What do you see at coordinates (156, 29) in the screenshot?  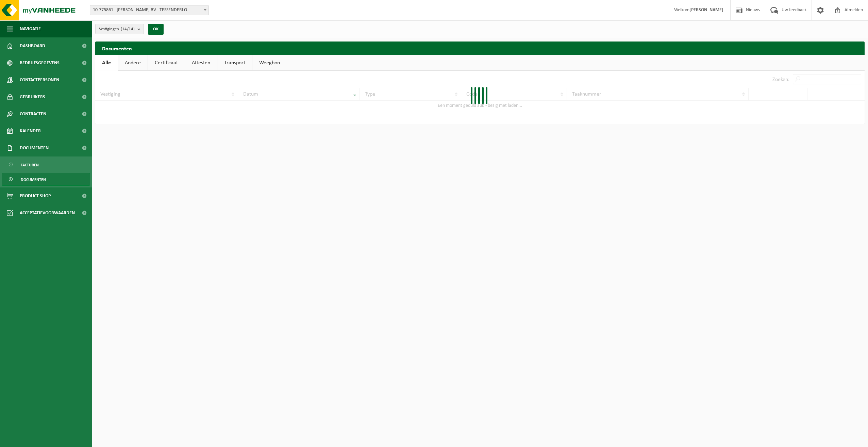 I see `button: OK` at bounding box center [156, 29].